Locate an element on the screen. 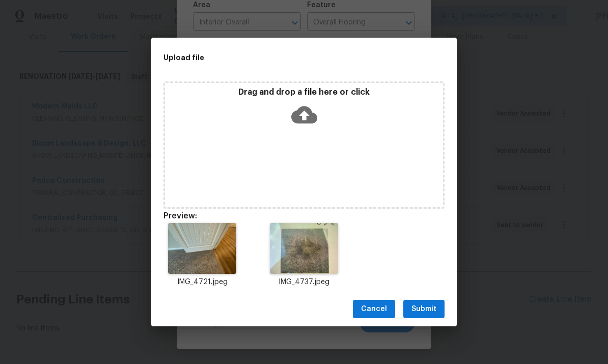 Image resolution: width=608 pixels, height=364 pixels. button: Submit is located at coordinates (423, 309).